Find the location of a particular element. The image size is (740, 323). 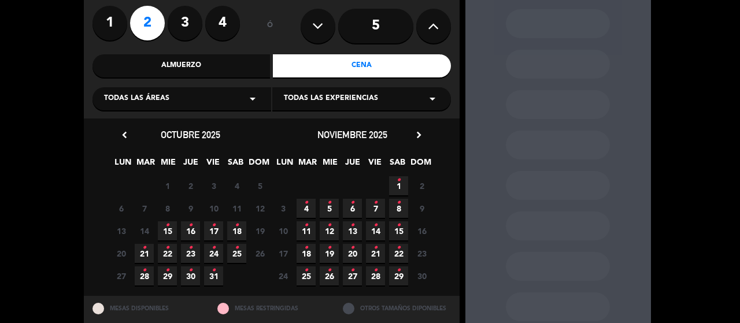

div: MESAS RESTRINGIDAS is located at coordinates (271, 308).